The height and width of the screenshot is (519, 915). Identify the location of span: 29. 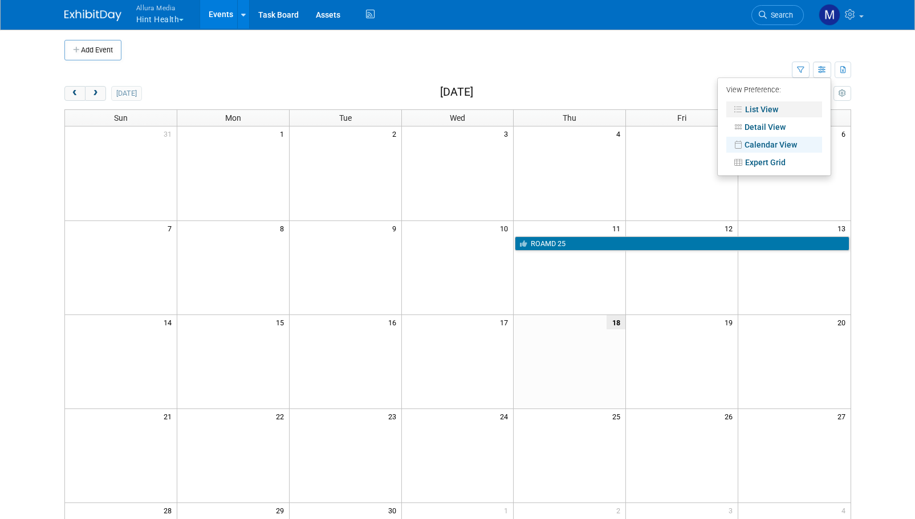
(282, 510).